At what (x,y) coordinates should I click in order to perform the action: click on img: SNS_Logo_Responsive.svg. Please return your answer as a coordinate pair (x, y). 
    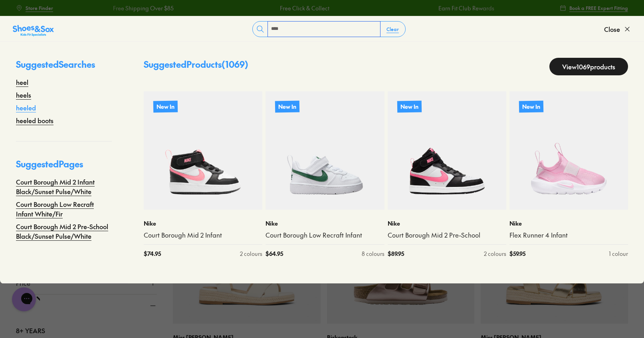
    Looking at the image, I should click on (33, 30).